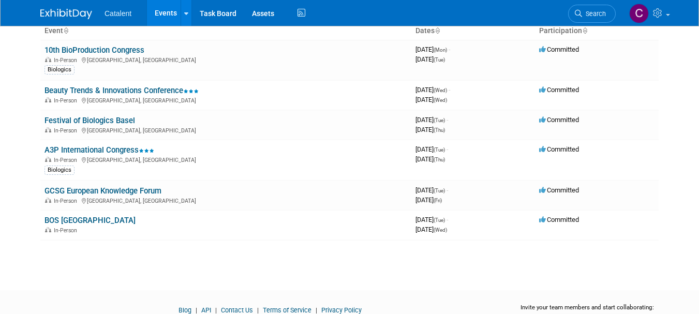 The image size is (699, 314). I want to click on th: Event, so click(226, 31).